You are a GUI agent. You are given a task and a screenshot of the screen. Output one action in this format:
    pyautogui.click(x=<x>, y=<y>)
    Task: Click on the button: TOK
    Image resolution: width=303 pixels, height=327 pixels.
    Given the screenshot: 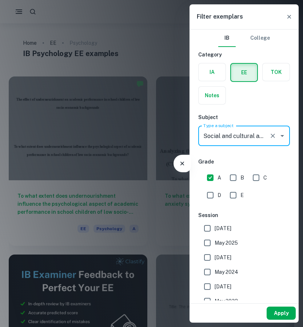 What is the action you would take?
    pyautogui.click(x=276, y=72)
    